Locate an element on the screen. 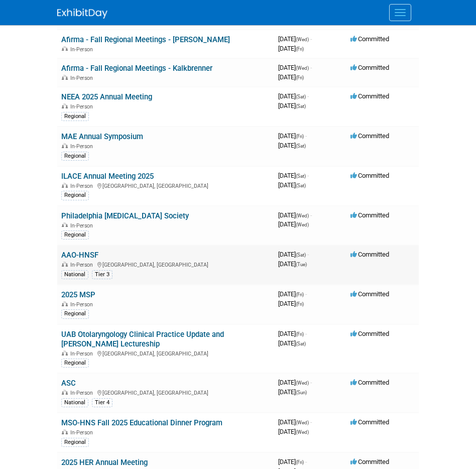 Image resolution: width=476 pixels, height=469 pixels. span: (Tue) is located at coordinates (301, 264).